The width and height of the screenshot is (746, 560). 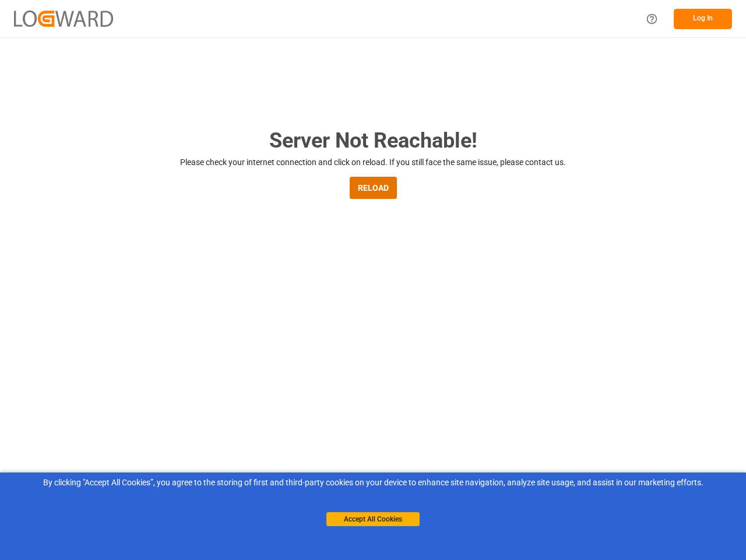 I want to click on button: Log In, so click(x=703, y=19).